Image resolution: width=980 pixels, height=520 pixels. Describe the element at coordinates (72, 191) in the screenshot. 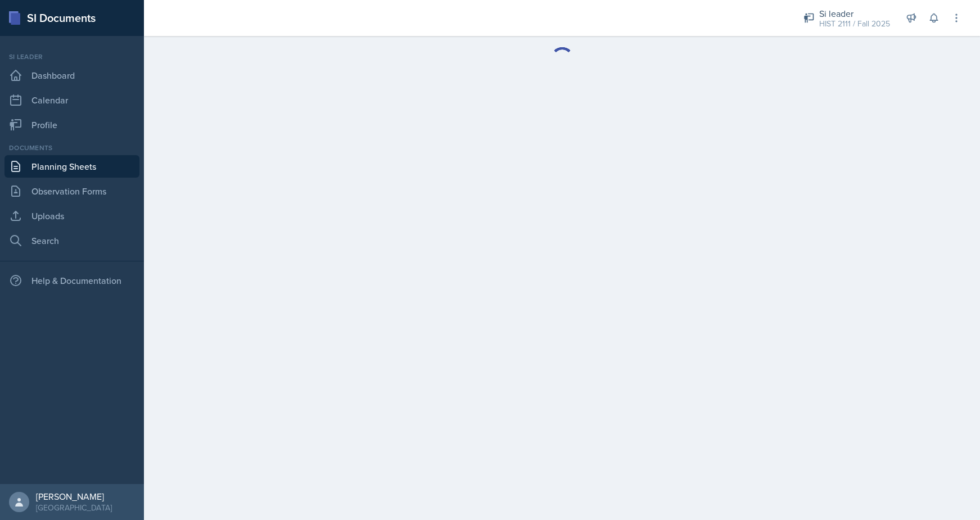

I see `a: Observation Forms` at that location.